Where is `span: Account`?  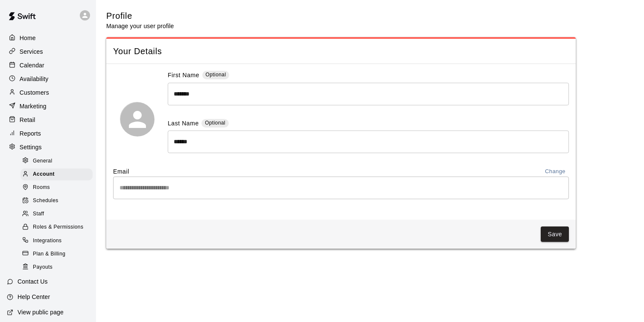
span: Account is located at coordinates (44, 174).